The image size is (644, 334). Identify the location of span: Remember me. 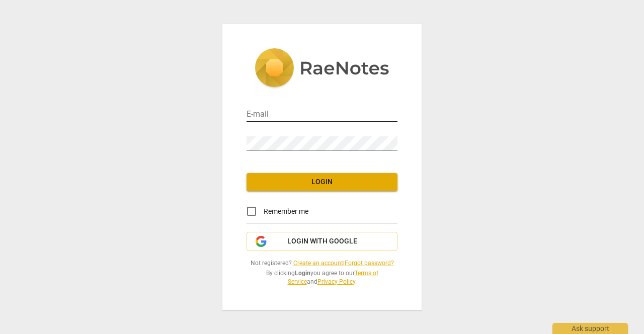
(286, 211).